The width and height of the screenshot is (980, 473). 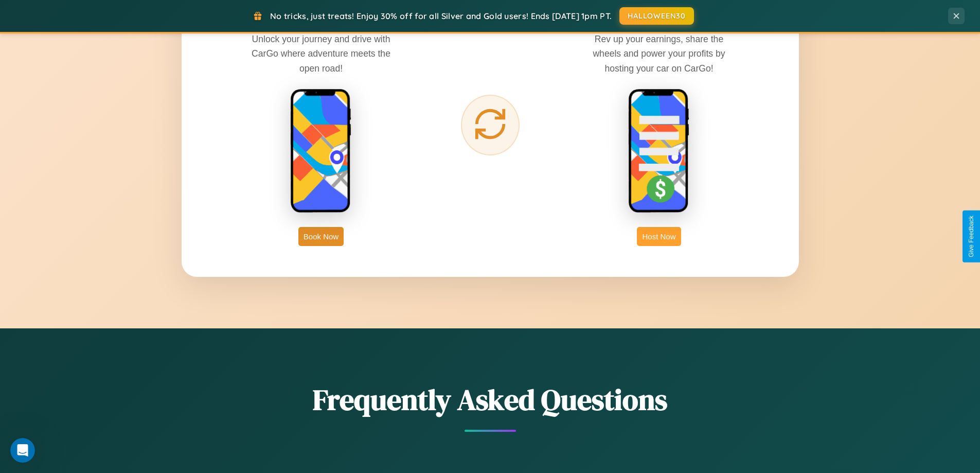 What do you see at coordinates (659, 151) in the screenshot?
I see `img: host phone` at bounding box center [659, 151].